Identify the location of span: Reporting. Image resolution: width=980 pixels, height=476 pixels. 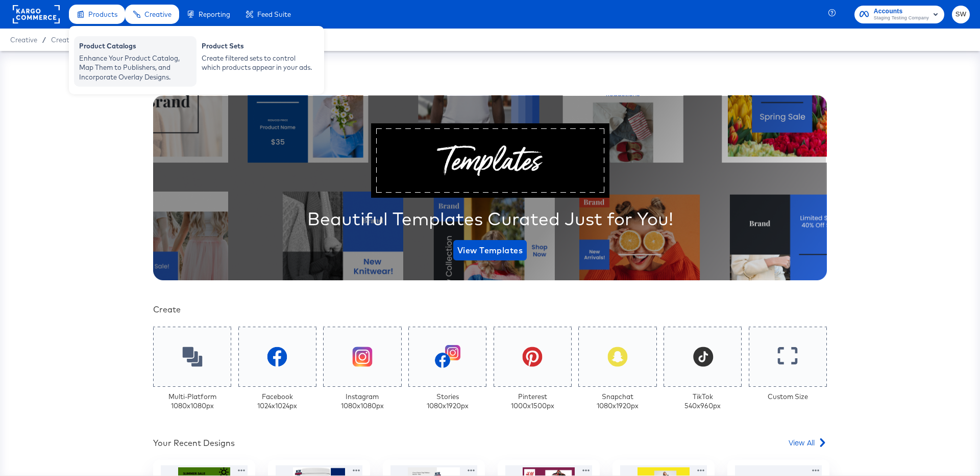
(215, 14).